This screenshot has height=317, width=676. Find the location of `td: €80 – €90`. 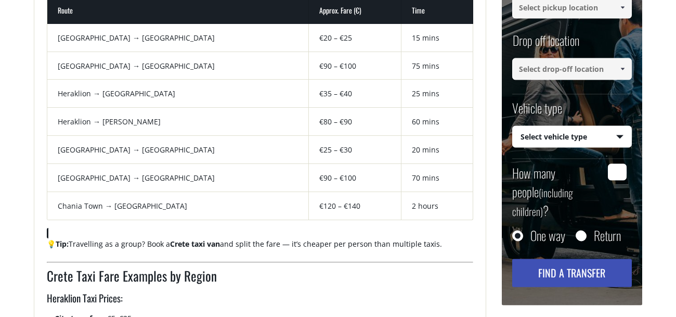

td: €80 – €90 is located at coordinates (355, 122).